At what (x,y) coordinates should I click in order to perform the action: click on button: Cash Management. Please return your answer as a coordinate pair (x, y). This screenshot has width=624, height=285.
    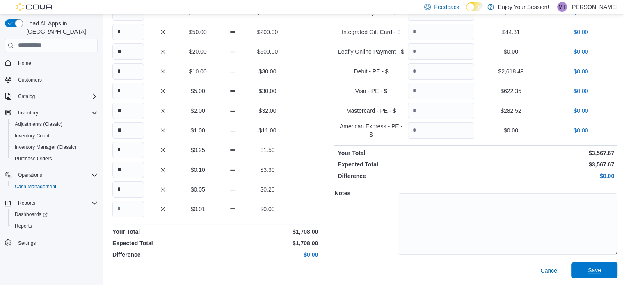
    Looking at the image, I should click on (55, 187).